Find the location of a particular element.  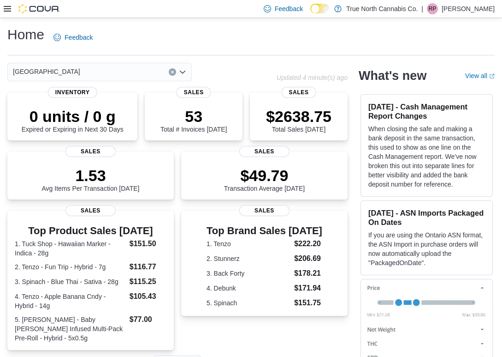

img: Cova is located at coordinates (39, 9).